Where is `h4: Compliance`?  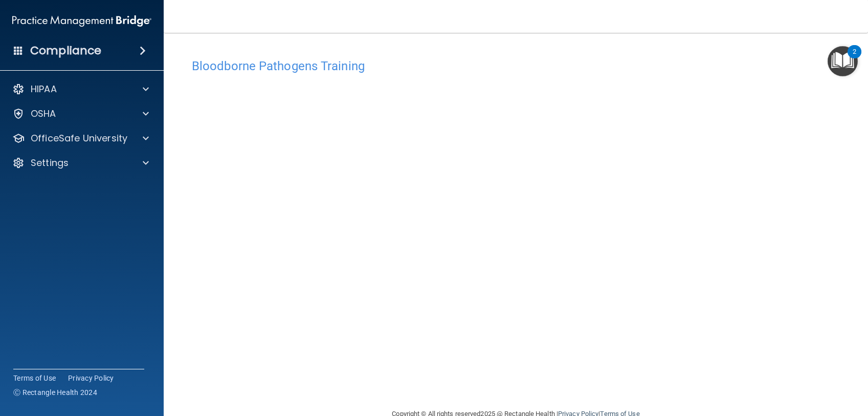 h4: Compliance is located at coordinates (66, 51).